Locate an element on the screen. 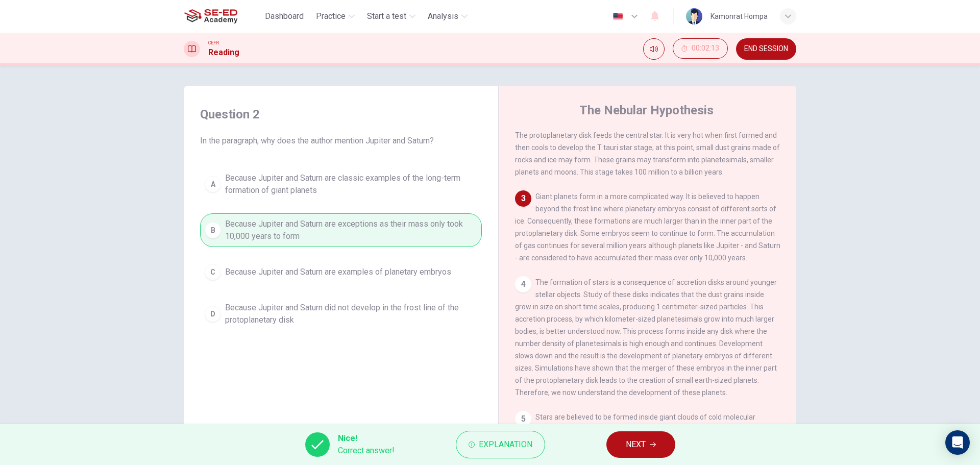 The image size is (980, 465). button: Start a test is located at coordinates (391, 16).